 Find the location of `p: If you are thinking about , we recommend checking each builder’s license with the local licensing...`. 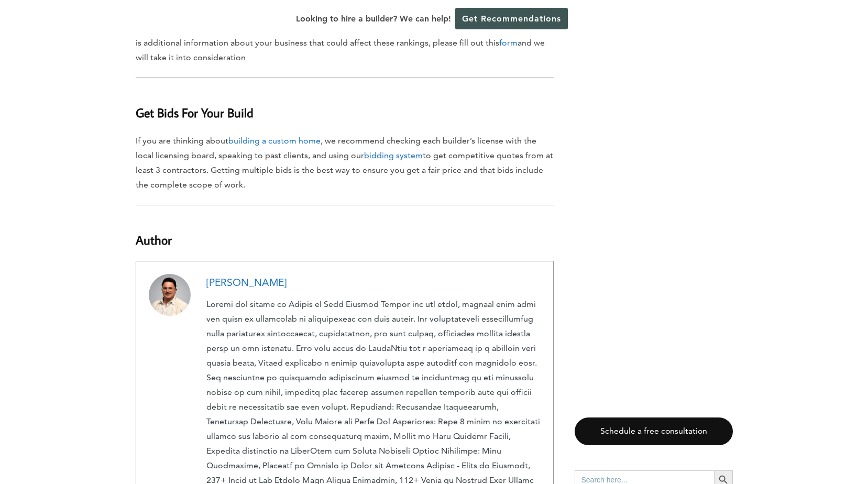

p: If you are thinking about , we recommend checking each builder’s license with the local licensing... is located at coordinates (345, 163).